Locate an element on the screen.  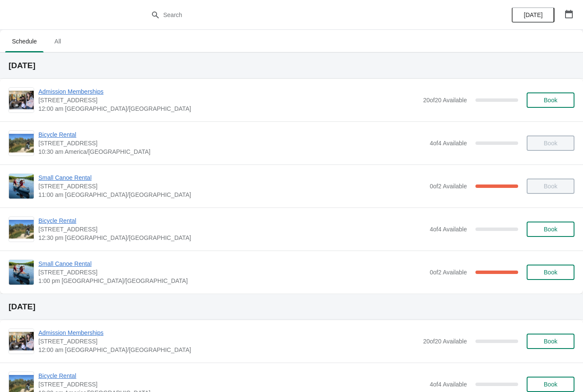
img: Bicycle Rental | 1 Snow Goose Bay, Stonewall, MB R0C 2Z0 | 10:30 am America/Winnipeg is located at coordinates (21, 143).